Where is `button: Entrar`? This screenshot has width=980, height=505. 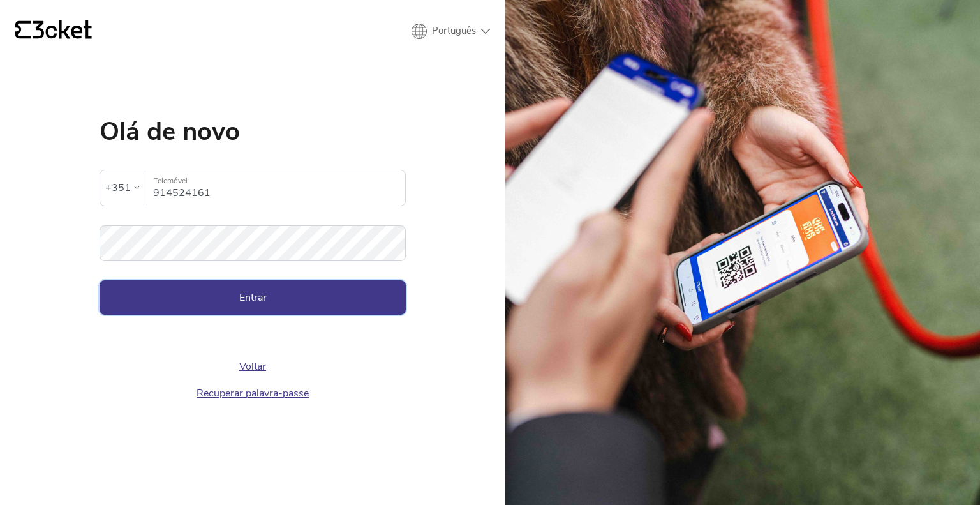
button: Entrar is located at coordinates (252, 297).